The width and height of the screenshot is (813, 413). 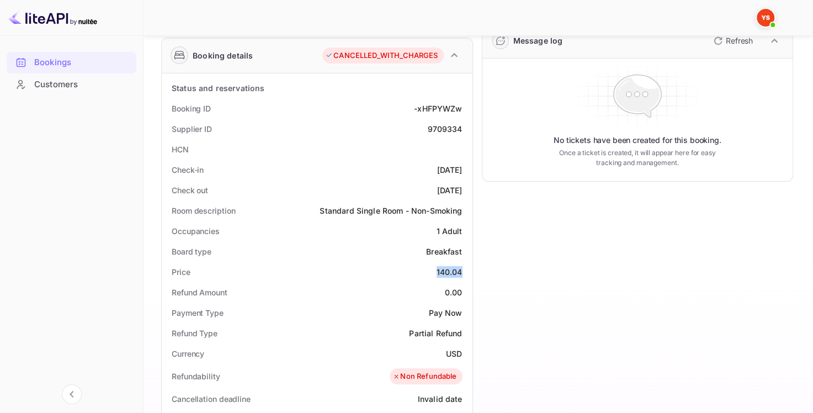 What do you see at coordinates (71, 84) in the screenshot?
I see `a: Customers` at bounding box center [71, 84].